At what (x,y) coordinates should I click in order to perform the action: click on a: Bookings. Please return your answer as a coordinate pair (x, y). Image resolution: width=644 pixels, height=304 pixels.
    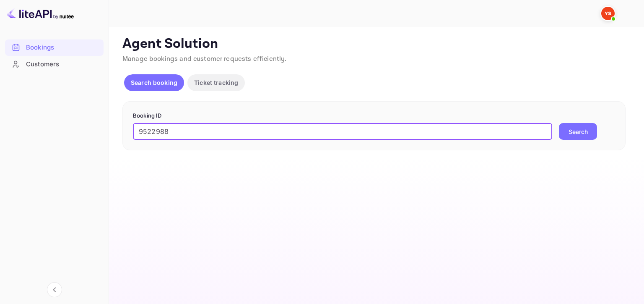
    Looking at the image, I should click on (54, 47).